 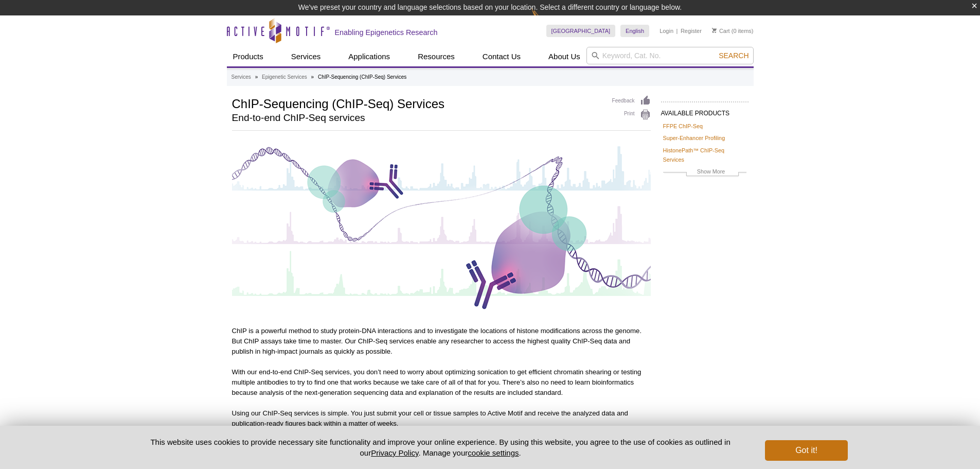 I want to click on h2: End-to-end ChIP-Seq services, so click(x=417, y=118).